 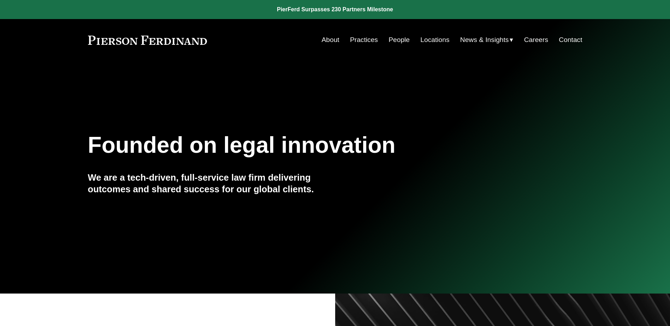 What do you see at coordinates (486, 40) in the screenshot?
I see `a: folder dropdown` at bounding box center [486, 40].